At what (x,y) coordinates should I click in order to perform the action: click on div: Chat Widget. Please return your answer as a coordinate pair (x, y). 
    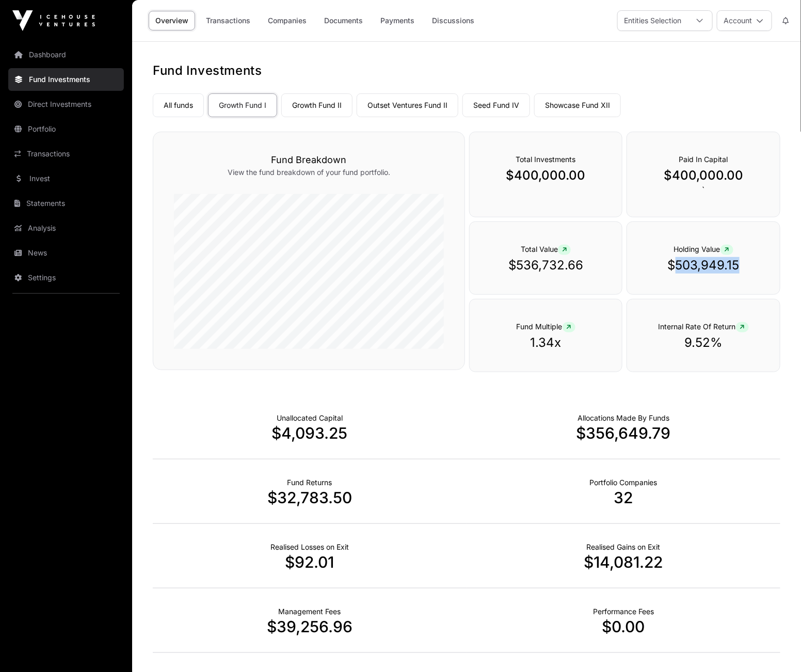
    Looking at the image, I should click on (775, 647).